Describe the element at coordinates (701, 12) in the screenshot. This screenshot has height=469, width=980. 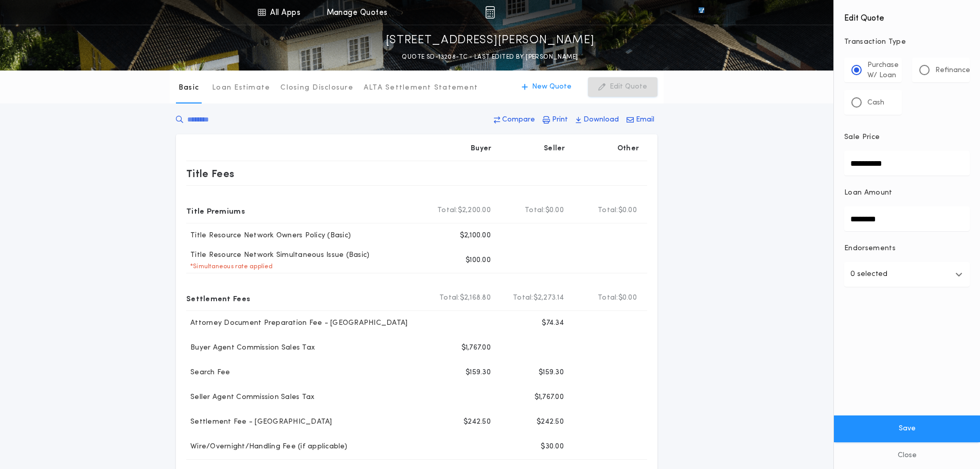
I see `img: vs-icon` at that location.